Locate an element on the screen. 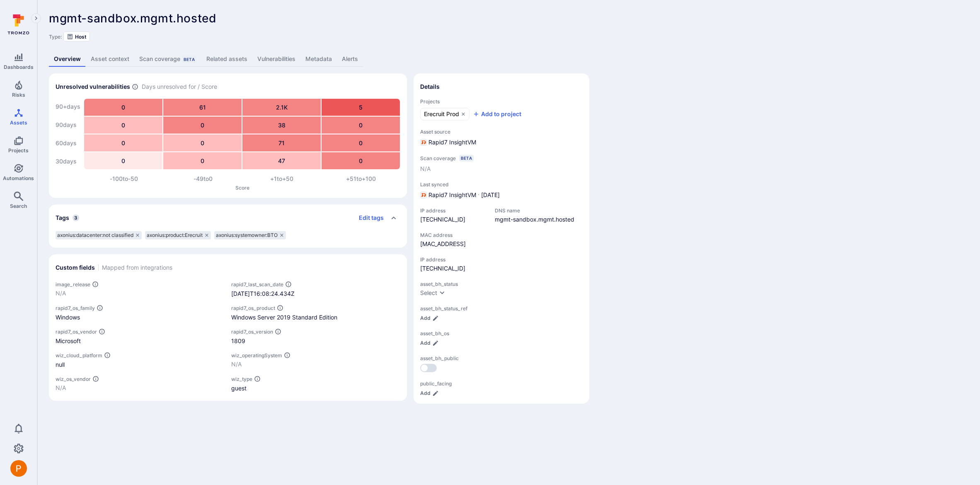  div: 1809 is located at coordinates (316, 340).